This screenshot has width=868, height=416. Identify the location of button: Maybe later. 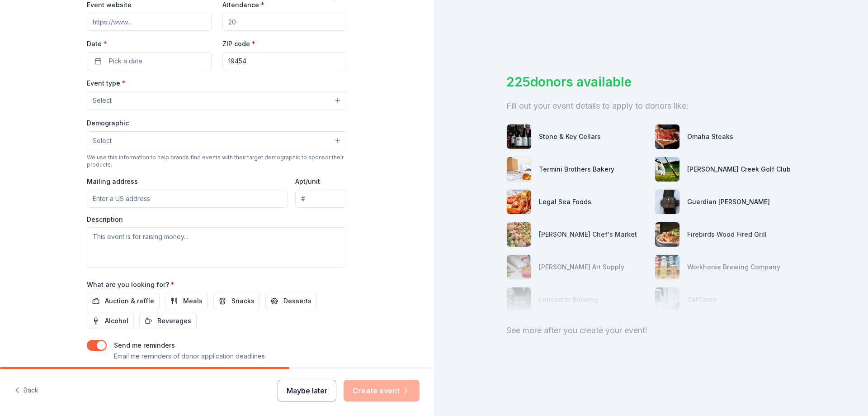
(307, 390).